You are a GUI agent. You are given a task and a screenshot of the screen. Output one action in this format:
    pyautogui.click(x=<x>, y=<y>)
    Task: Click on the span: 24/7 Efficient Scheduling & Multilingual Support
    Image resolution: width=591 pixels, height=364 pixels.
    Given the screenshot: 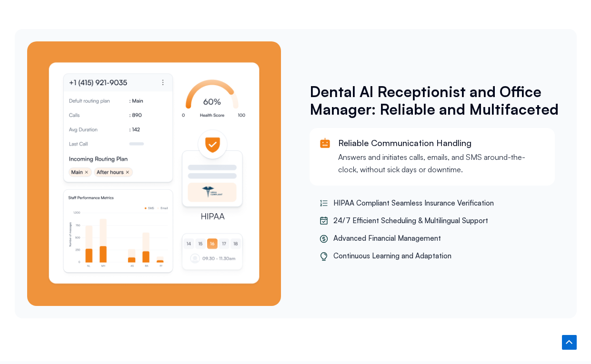 What is the action you would take?
    pyautogui.click(x=410, y=221)
    